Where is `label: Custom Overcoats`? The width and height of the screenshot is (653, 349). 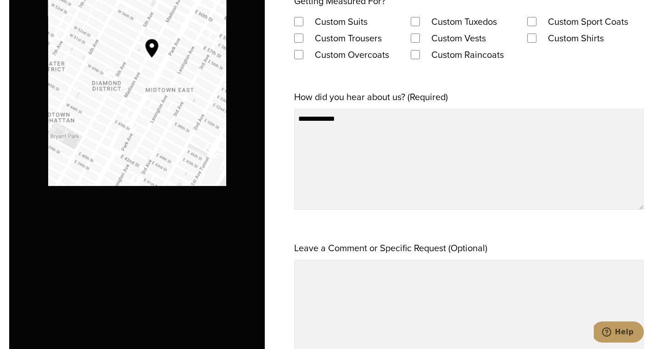
label: Custom Overcoats is located at coordinates (352, 55).